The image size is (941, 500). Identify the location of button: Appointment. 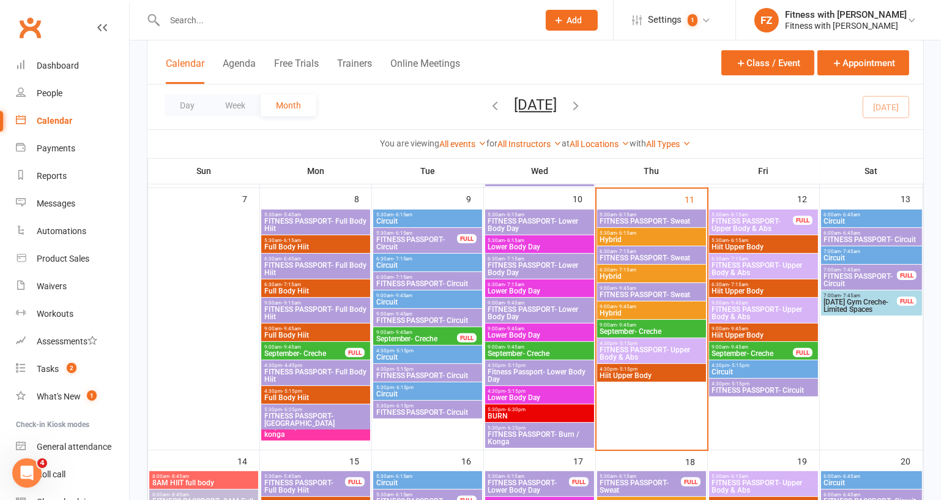
(864, 62).